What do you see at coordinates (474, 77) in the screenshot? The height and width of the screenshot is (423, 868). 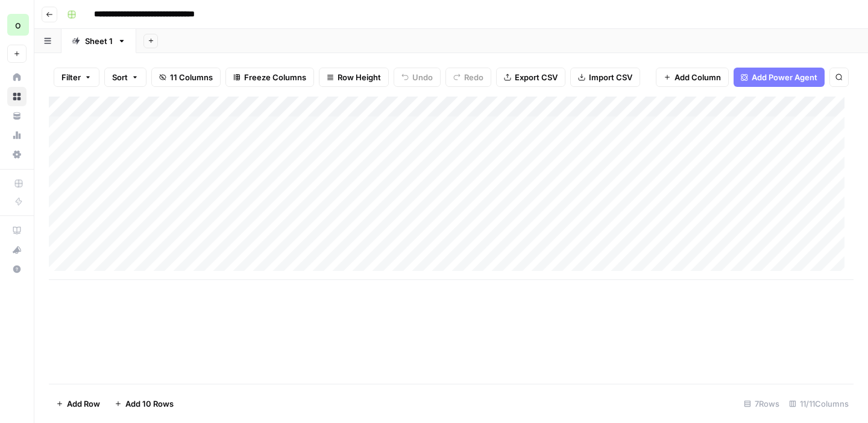 I see `span: Redo` at bounding box center [474, 77].